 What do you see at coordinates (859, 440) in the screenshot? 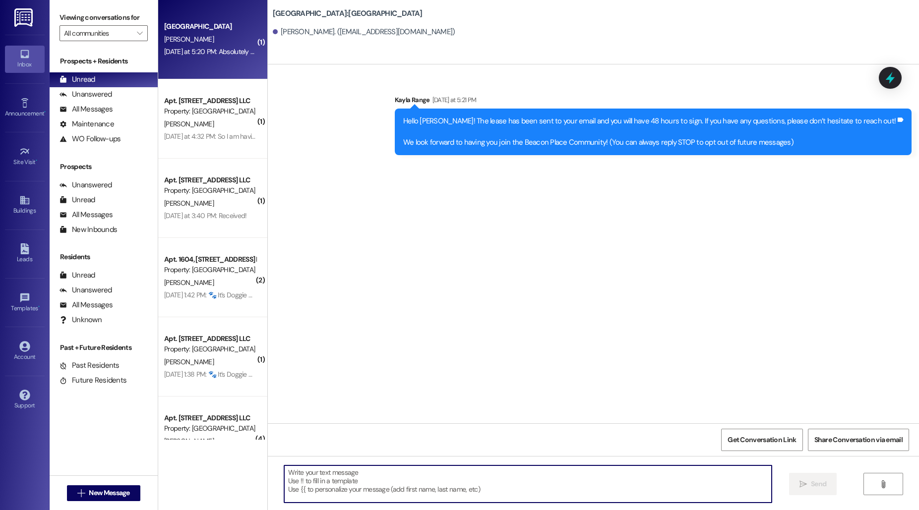
I see `button: Share Conversation via email` at bounding box center [859, 440].